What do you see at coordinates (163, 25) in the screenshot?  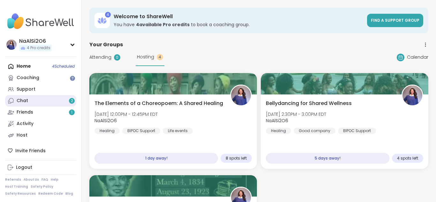 I see `b: 4 available Pro credit s` at bounding box center [163, 25].